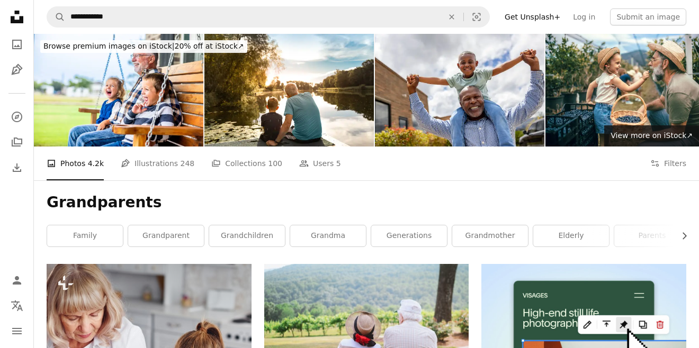  I want to click on a: grandmother, so click(490, 236).